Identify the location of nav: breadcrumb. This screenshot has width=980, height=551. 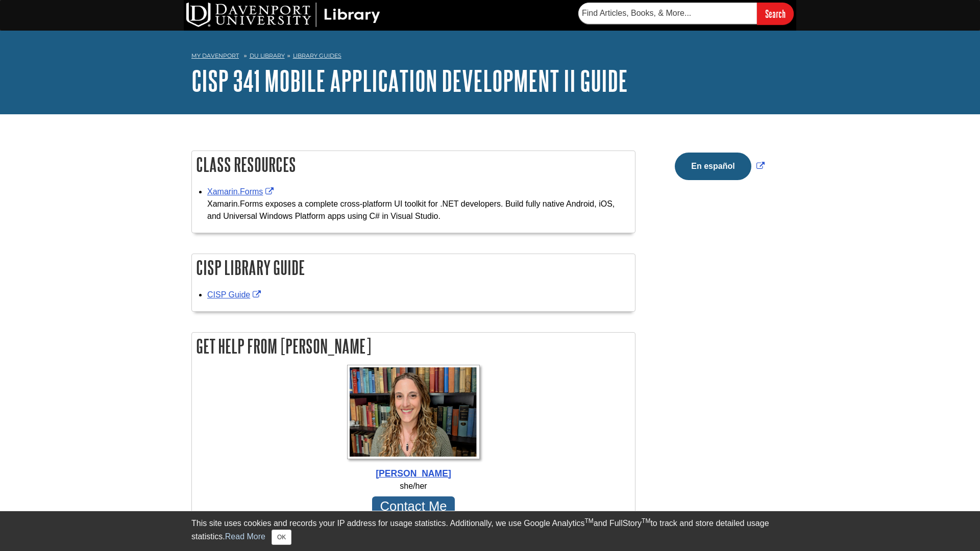
(490, 57).